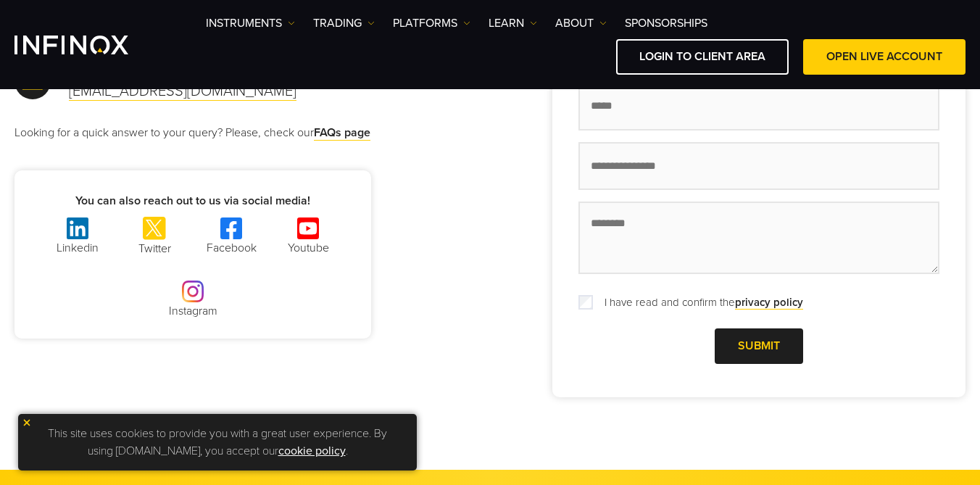  I want to click on a: Submit, so click(759, 346).